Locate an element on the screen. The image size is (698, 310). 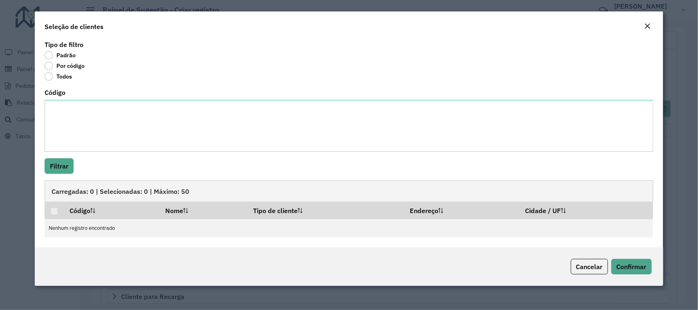
label: Código is located at coordinates (55, 92).